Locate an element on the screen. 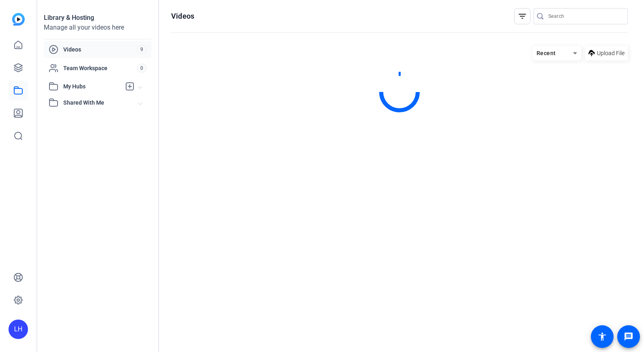  span: 0 is located at coordinates (141, 68).